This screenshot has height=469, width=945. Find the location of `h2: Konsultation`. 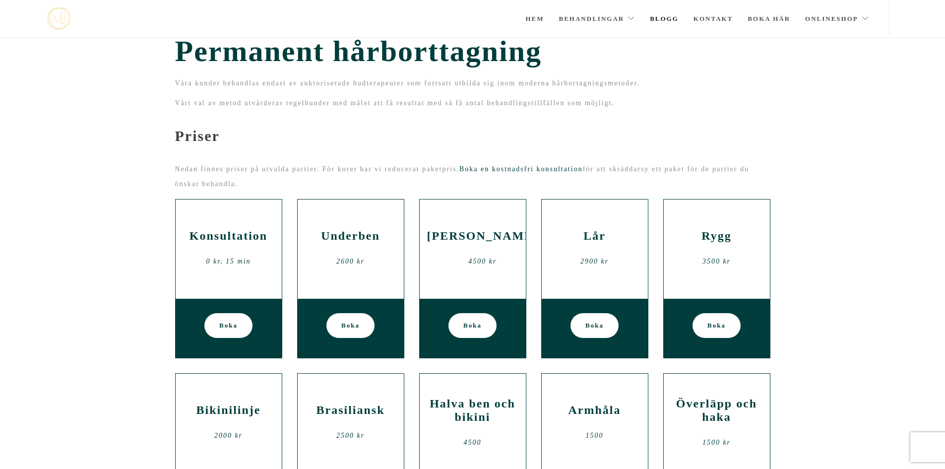

h2: Konsultation is located at coordinates (229, 236).